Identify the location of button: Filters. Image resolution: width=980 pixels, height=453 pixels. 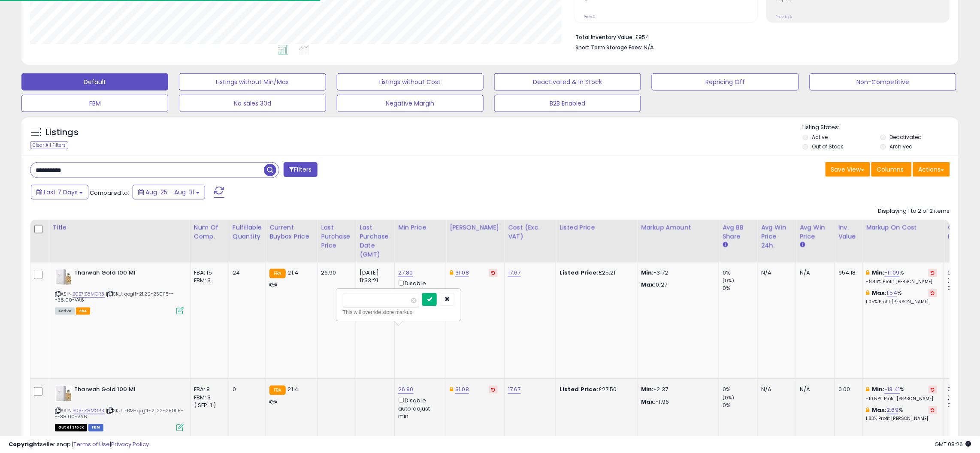
(301, 169).